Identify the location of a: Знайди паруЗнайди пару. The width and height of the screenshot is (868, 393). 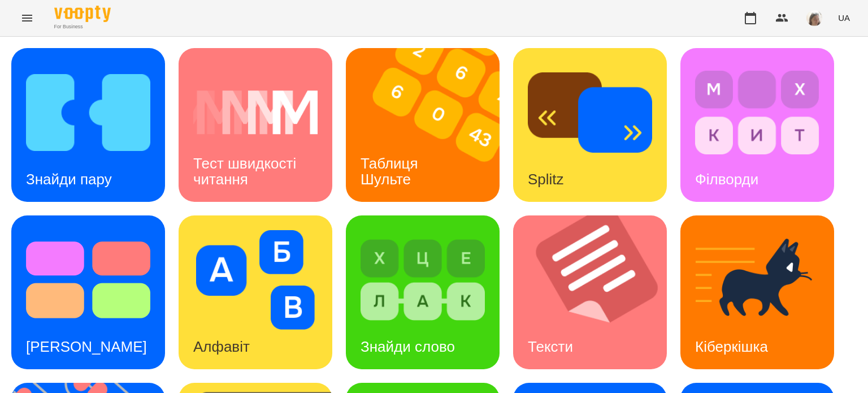
(88, 125).